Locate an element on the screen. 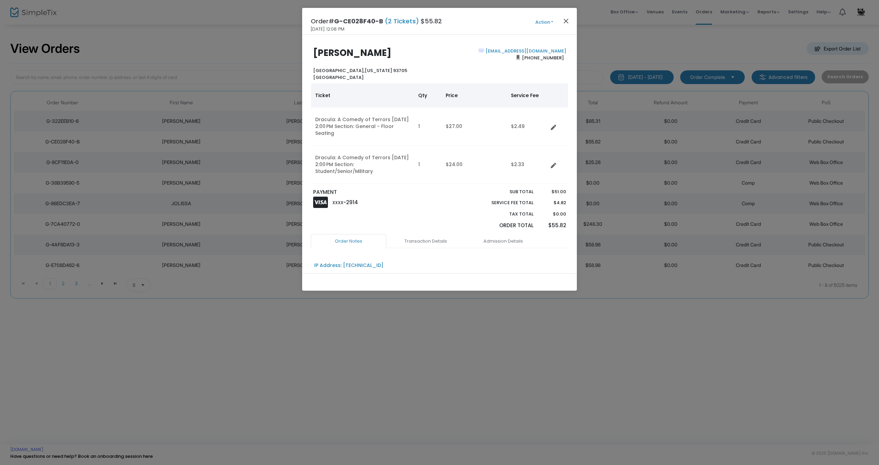 This screenshot has height=465, width=879. button: Close is located at coordinates (566, 21).